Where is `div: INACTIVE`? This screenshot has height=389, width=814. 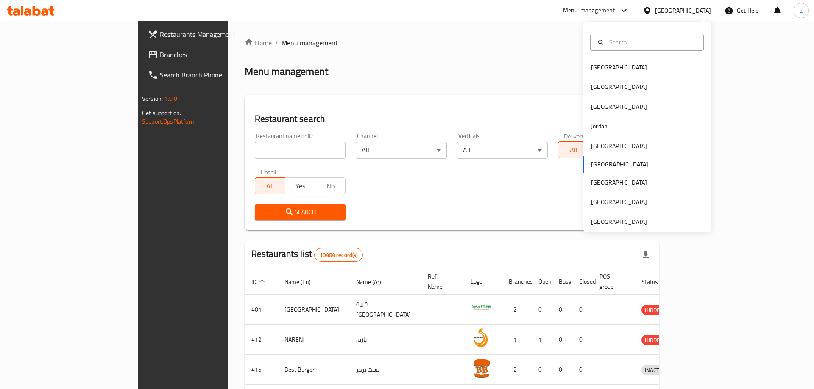
div: INACTIVE is located at coordinates (655, 370).